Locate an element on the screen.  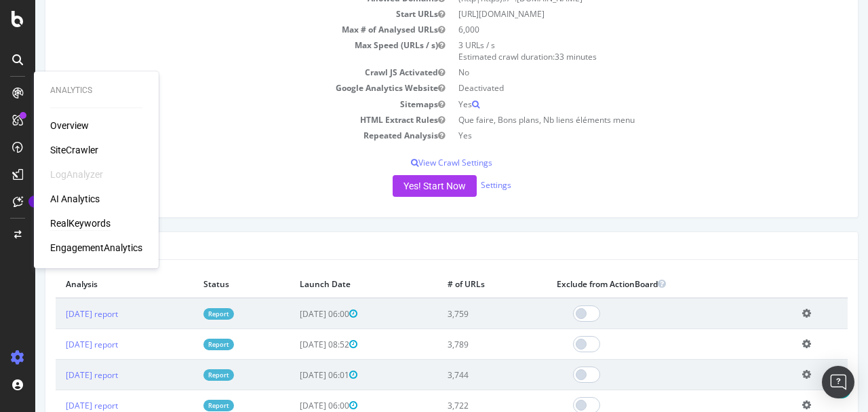
button: Yes! Start Now is located at coordinates (399, 186).